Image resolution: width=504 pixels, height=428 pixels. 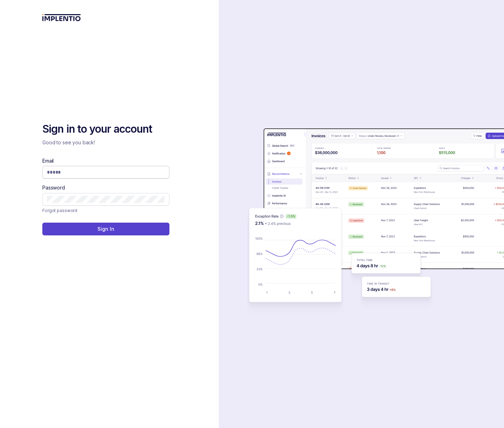 I want to click on label: Password, so click(x=53, y=188).